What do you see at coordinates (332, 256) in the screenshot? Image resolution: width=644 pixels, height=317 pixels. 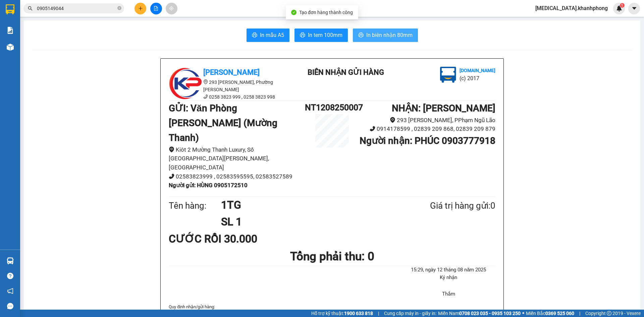 I see `h1: Tổng phải thu: 0` at bounding box center [332, 256].